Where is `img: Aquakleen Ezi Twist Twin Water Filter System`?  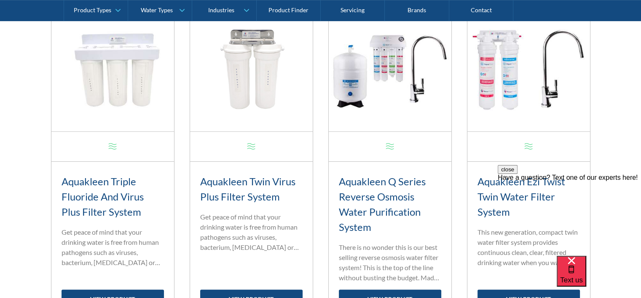
img: Aquakleen Ezi Twist Twin Water Filter System is located at coordinates (529, 70).